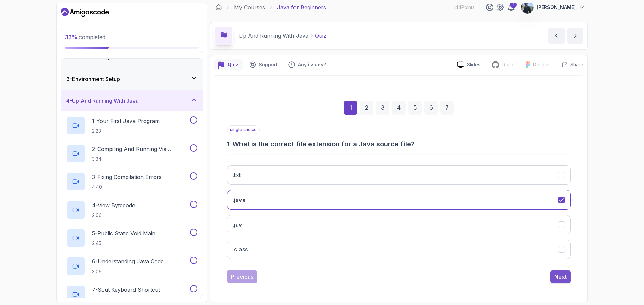 The height and width of the screenshot is (305, 644). What do you see at coordinates (237, 175) in the screenshot?
I see `h3: .txt` at bounding box center [237, 175].